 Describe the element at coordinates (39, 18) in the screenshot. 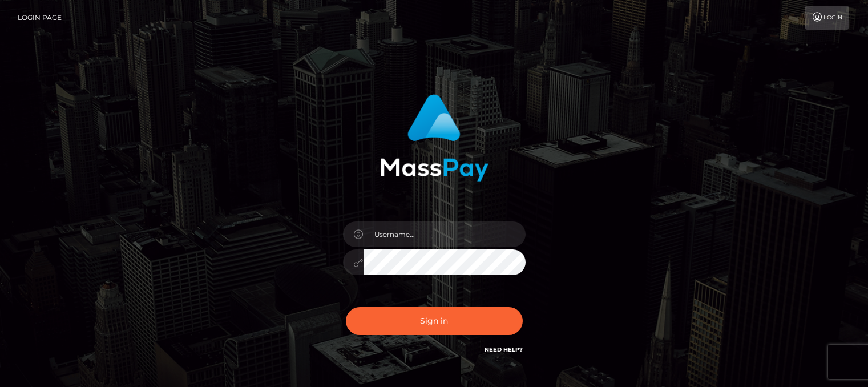

I see `a: Login Page` at that location.